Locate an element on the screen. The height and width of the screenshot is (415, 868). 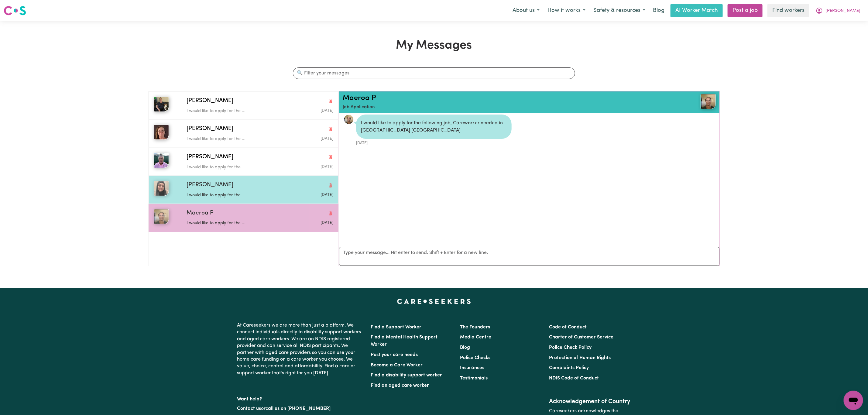
img: r.kirifi%40outlook.com_avatar_blob is located at coordinates (348, 119).